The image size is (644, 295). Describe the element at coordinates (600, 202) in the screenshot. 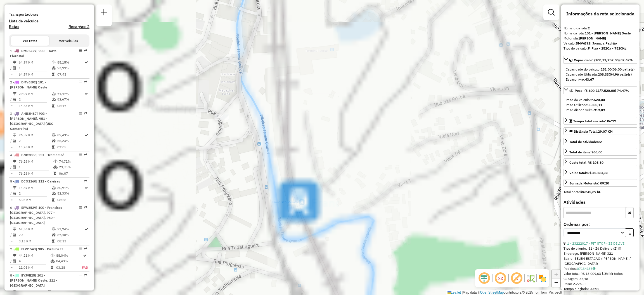

I see `h4: Atividades` at that location.